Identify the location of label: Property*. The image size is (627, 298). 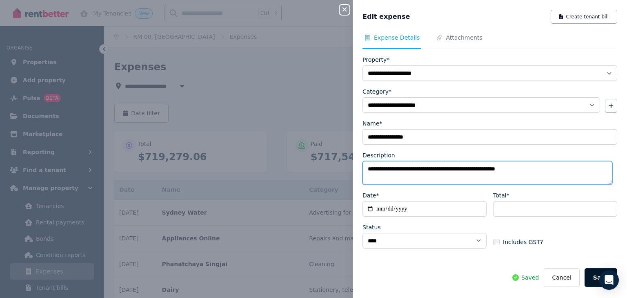
(376, 60).